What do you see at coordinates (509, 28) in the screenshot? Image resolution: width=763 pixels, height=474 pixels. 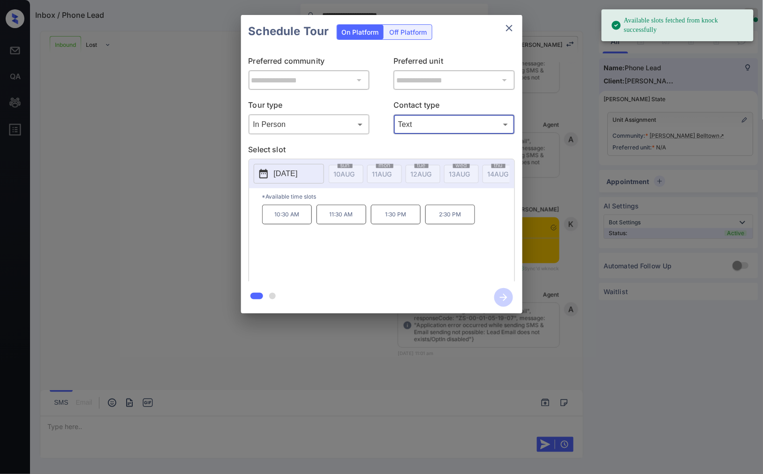 I see `button: close` at bounding box center [509, 28].